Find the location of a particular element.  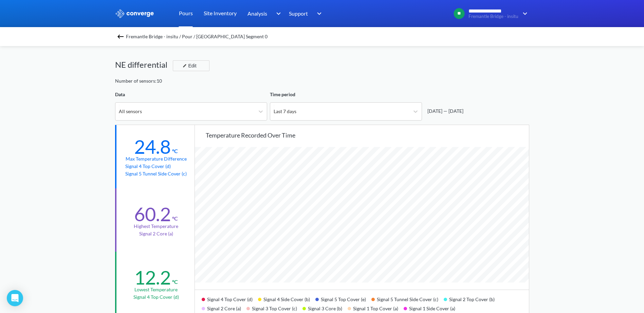

div: Open Intercom Messenger is located at coordinates (15, 298).